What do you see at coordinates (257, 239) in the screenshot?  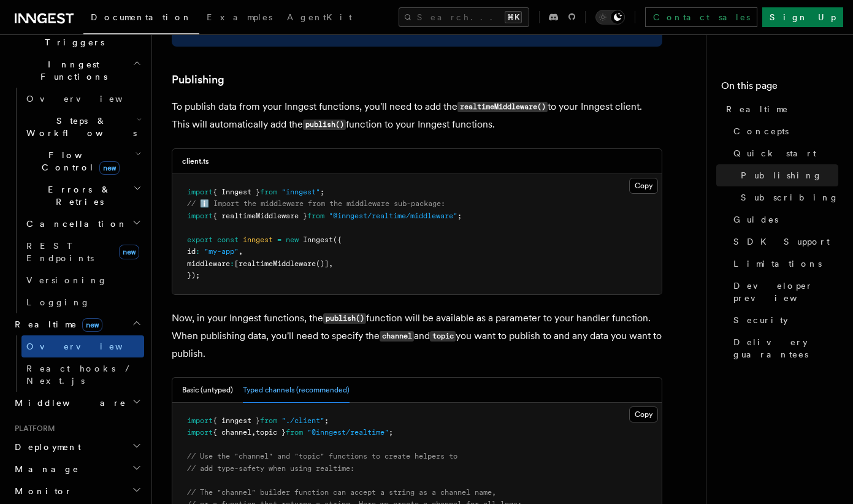 I see `span: inngest` at bounding box center [257, 239].